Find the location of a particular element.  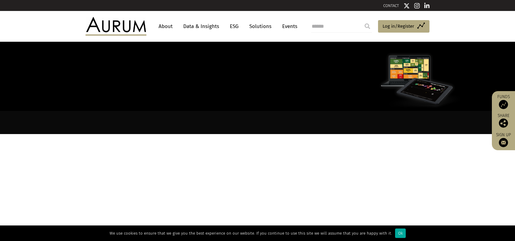

input: Submit is located at coordinates (367, 26).